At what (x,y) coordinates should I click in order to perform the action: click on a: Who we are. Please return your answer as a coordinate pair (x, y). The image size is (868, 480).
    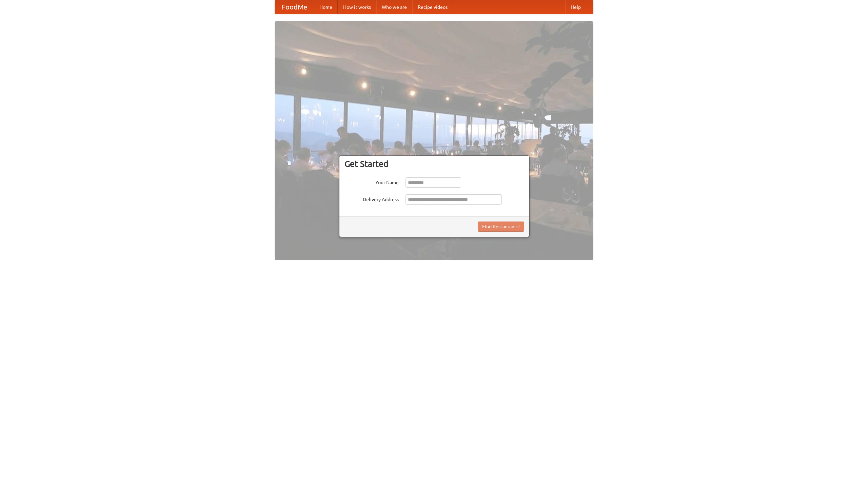
    Looking at the image, I should click on (394, 7).